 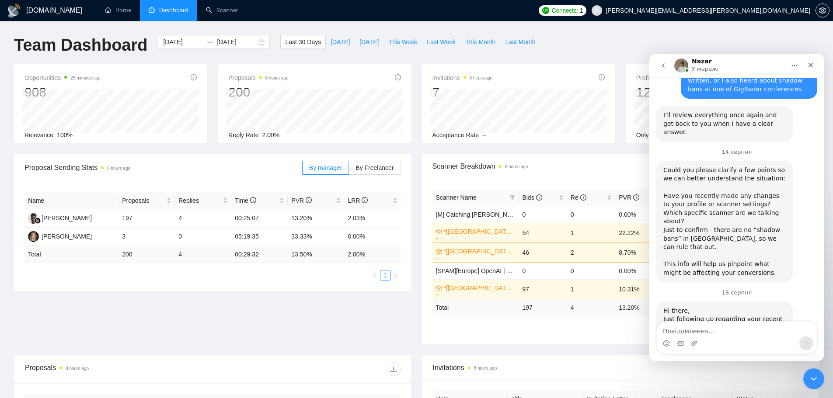 What do you see at coordinates (31, 290) in the screenshot?
I see `button: вибір GIF-файлів` at bounding box center [31, 290].